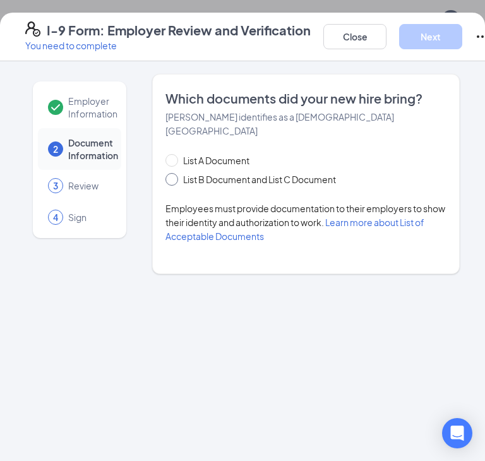 The image size is (485, 461). I want to click on button: Close, so click(355, 37).